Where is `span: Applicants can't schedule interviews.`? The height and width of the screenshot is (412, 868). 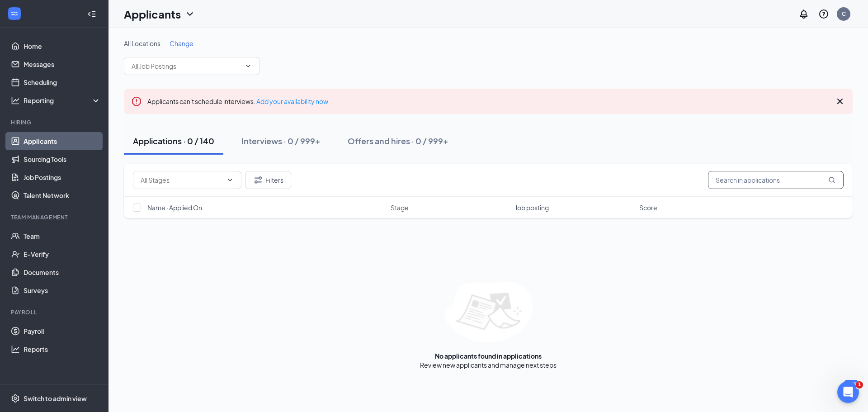 span: Applicants can't schedule interviews. is located at coordinates (238, 101).